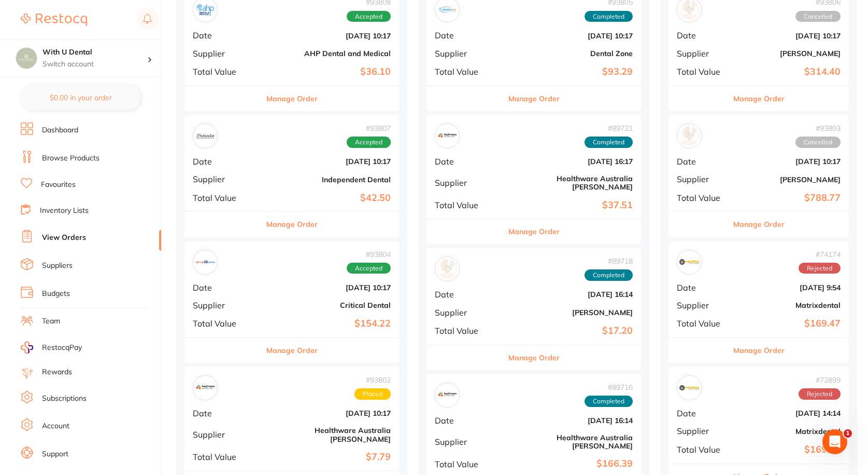 The height and width of the screenshot is (475, 868). I want to click on span: # 93803, so click(818, 128).